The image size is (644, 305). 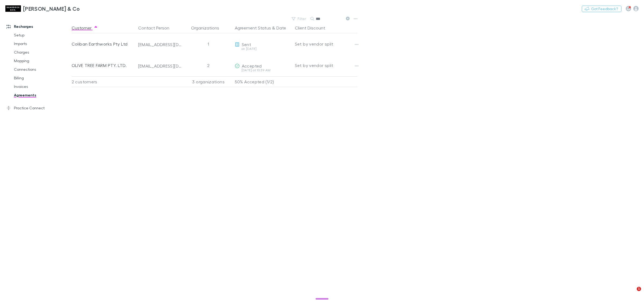 What do you see at coordinates (208, 65) in the screenshot?
I see `div: 2` at bounding box center [208, 65].